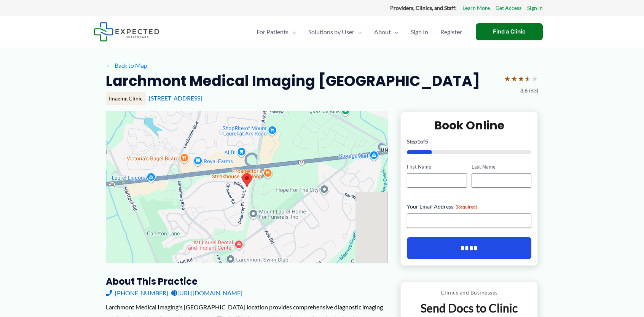  What do you see at coordinates (387, 32) in the screenshot?
I see `a: AboutMenu Toggle` at bounding box center [387, 32].